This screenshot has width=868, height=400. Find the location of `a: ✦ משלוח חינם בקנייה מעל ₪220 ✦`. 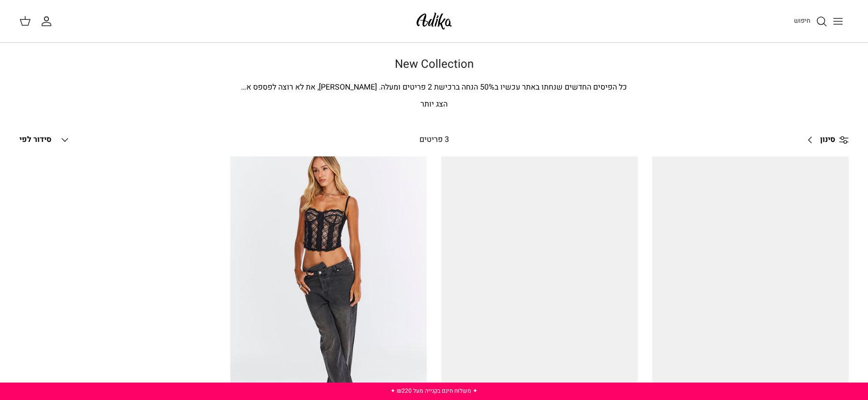

a: ✦ משלוח חינם בקנייה מעל ₪220 ✦ is located at coordinates (434, 390).